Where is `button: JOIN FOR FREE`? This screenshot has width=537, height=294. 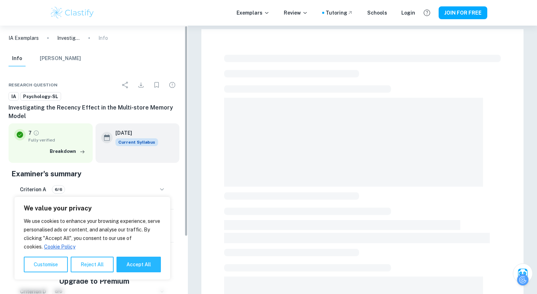 button: JOIN FOR FREE is located at coordinates (463, 13).